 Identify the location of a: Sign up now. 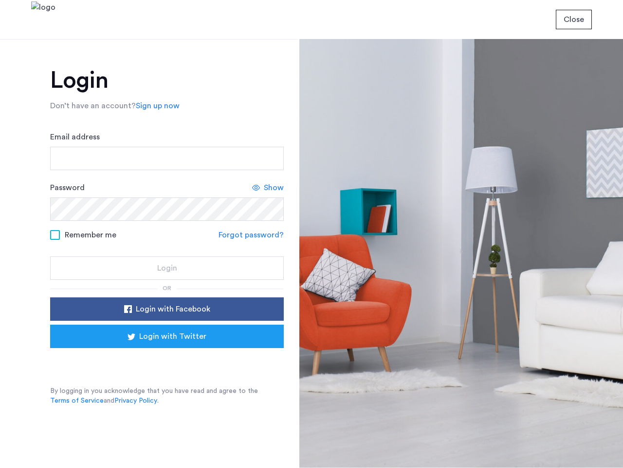
(158, 106).